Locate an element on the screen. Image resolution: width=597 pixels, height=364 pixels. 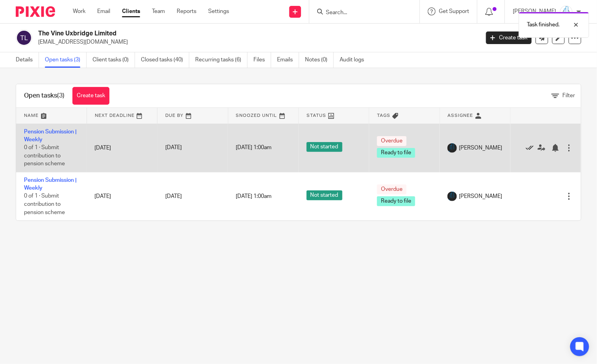
a: Team is located at coordinates (158, 11).